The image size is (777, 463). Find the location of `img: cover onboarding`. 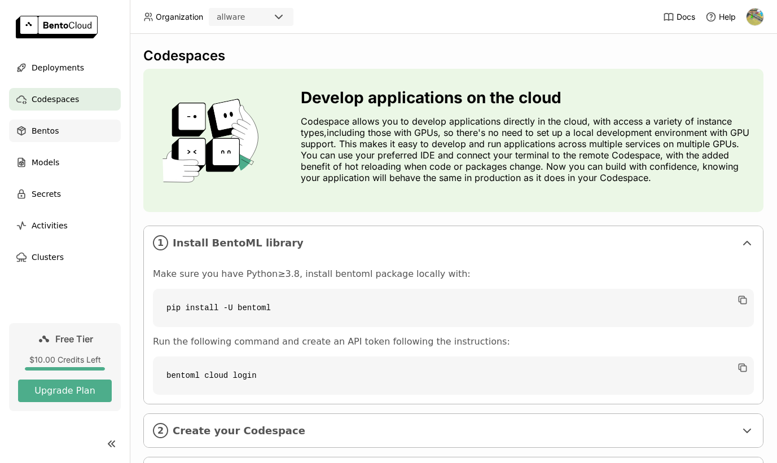

img: cover onboarding is located at coordinates (213, 141).